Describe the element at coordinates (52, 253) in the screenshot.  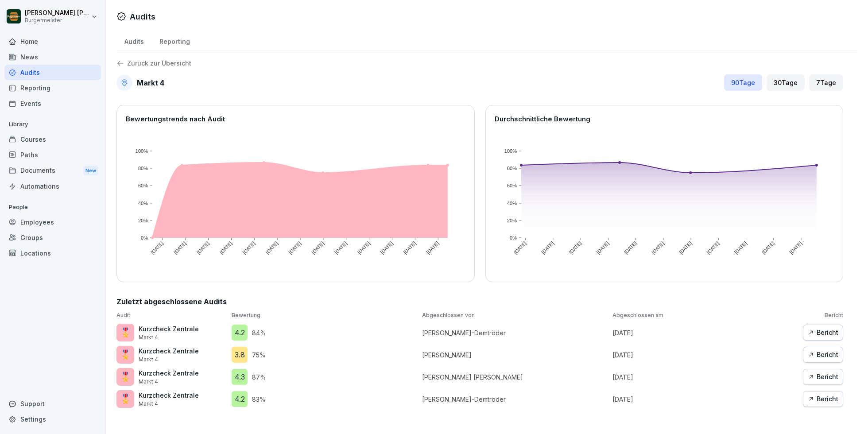
I see `div: Locations` at that location.